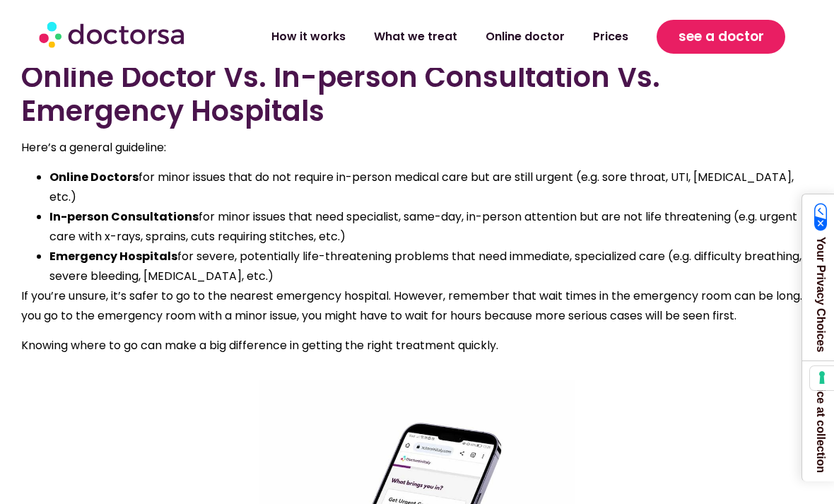  Describe the element at coordinates (308, 37) in the screenshot. I see `a: How it works` at that location.